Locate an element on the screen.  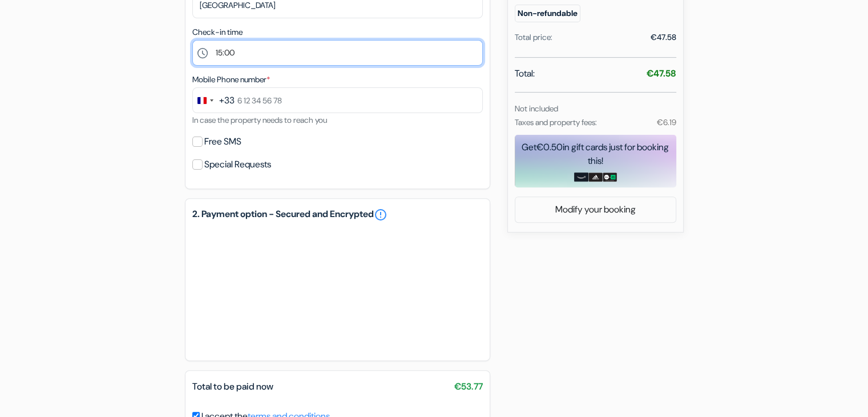
small: In case the property needs to reach you is located at coordinates (259, 120).